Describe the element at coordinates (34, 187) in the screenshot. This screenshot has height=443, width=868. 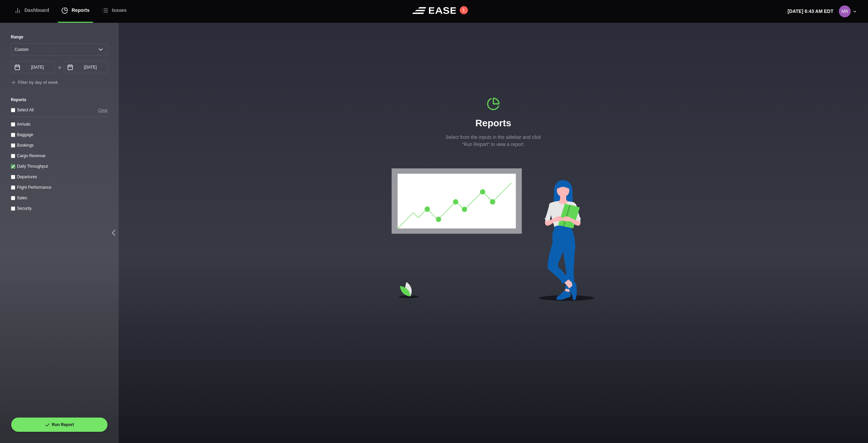
I see `label: Flight Performance` at that location.